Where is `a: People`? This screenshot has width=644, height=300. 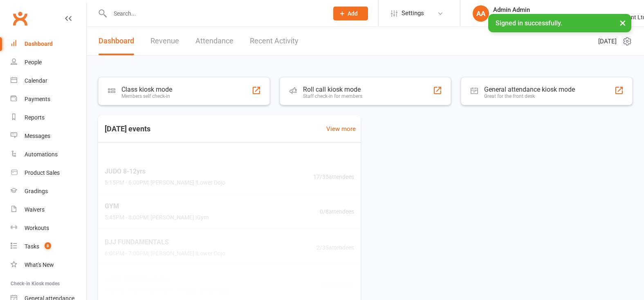
a: People is located at coordinates (48, 62).